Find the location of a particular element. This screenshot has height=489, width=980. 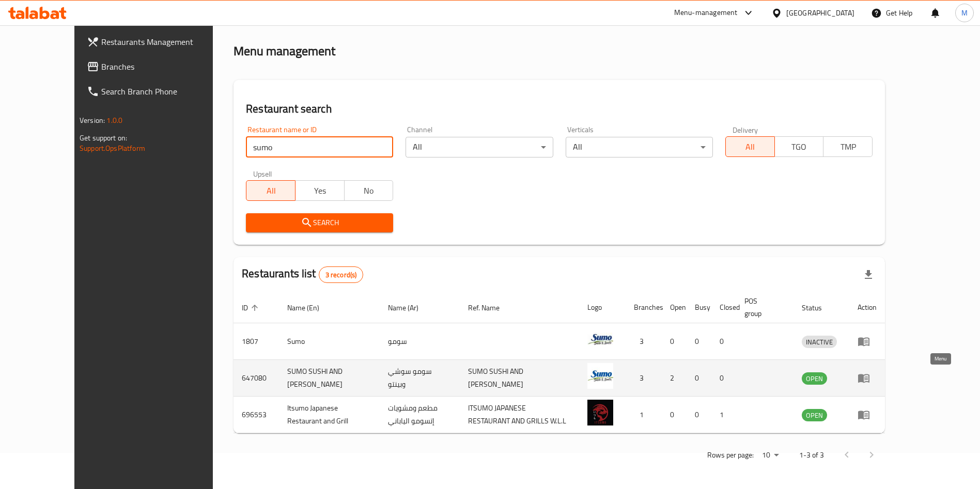

div: Export file is located at coordinates (868, 275).